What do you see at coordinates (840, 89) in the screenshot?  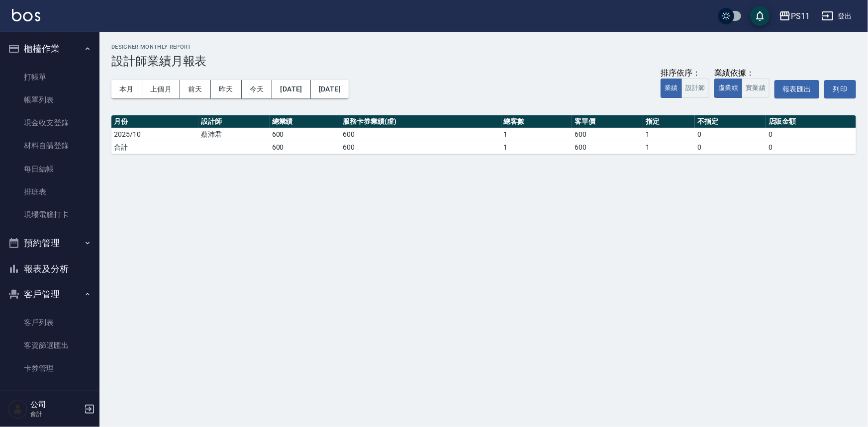 I see `button: 列印` at bounding box center [840, 89].